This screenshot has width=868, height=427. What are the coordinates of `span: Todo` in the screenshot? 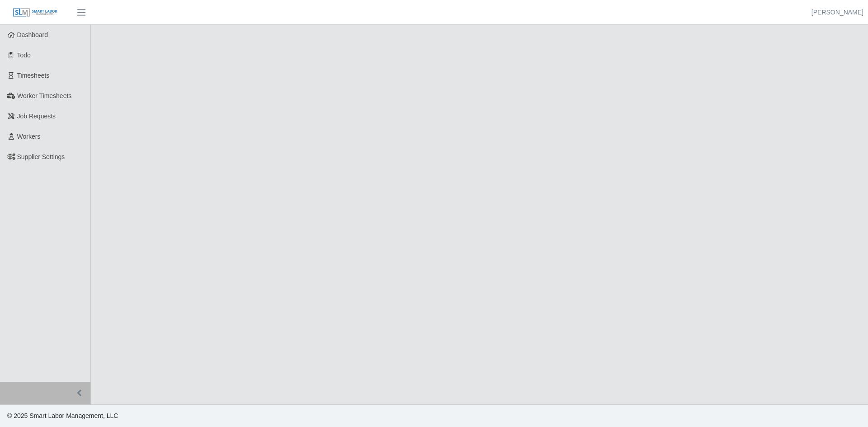 It's located at (24, 55).